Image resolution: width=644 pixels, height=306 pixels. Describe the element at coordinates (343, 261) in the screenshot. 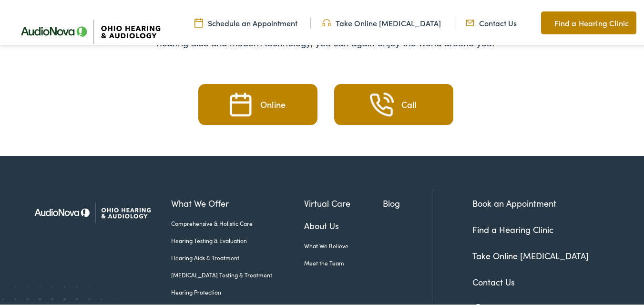

I see `a: Meet the Team` at that location.